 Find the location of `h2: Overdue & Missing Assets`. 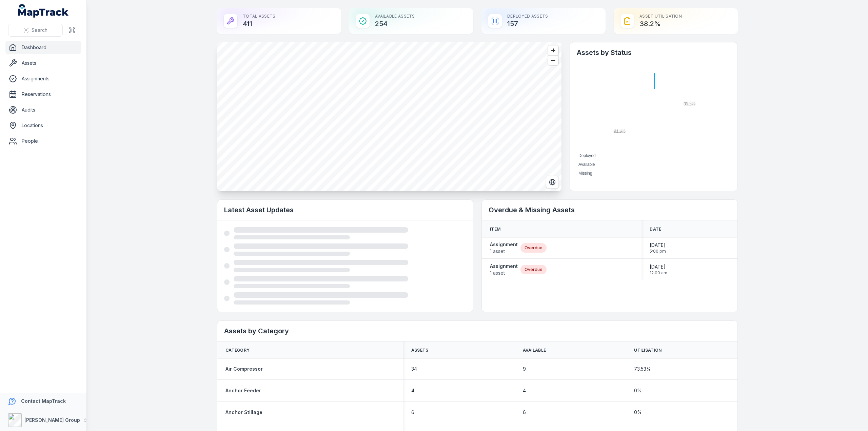

h2: Overdue & Missing Assets is located at coordinates (610, 210).